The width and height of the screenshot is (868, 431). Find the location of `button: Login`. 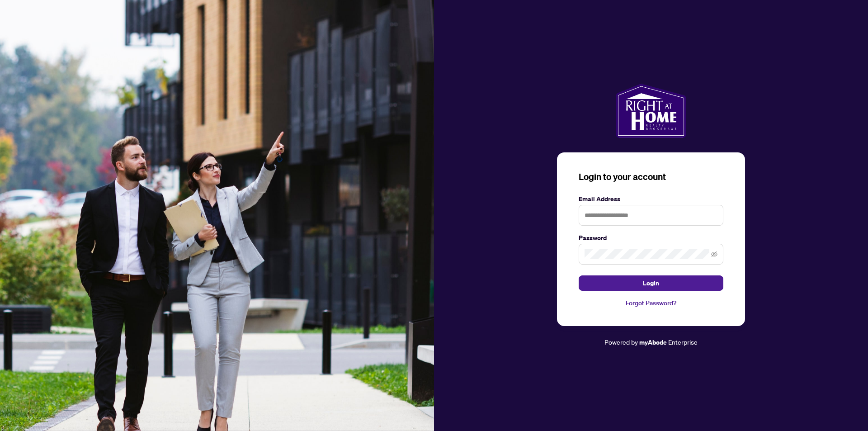

button: Login is located at coordinates (651, 283).